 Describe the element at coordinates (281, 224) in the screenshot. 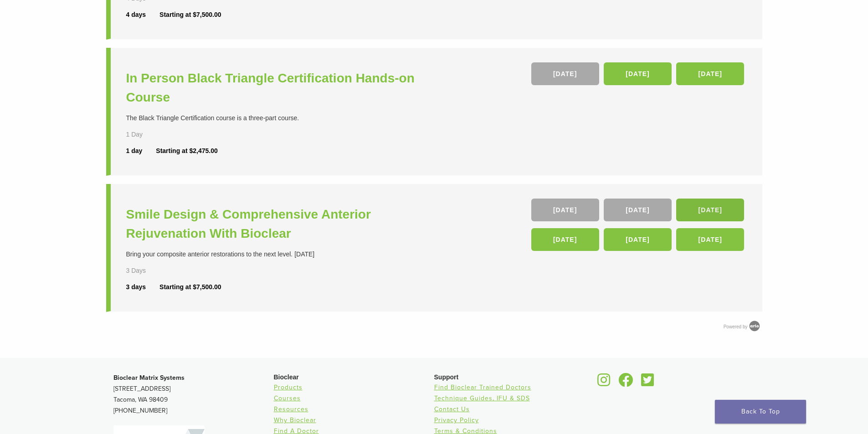

I see `h3: Smile Design & Comprehensive Anterior Rejuvenation With Bioclear` at that location.